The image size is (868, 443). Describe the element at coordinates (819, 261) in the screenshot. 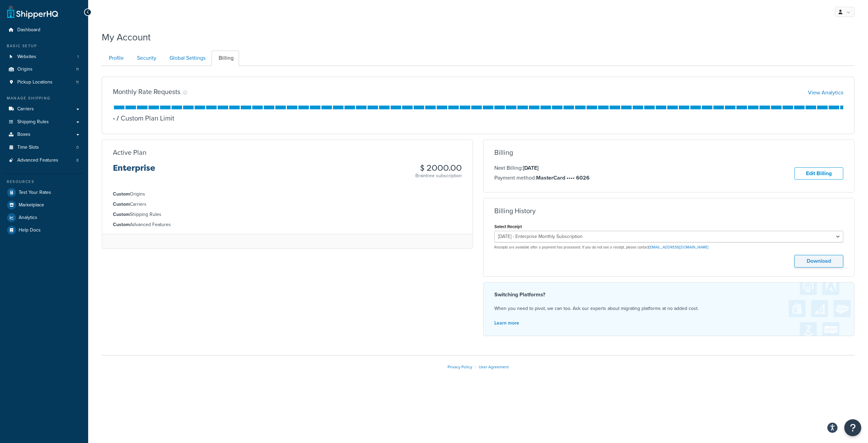

I see `button: Download` at that location.